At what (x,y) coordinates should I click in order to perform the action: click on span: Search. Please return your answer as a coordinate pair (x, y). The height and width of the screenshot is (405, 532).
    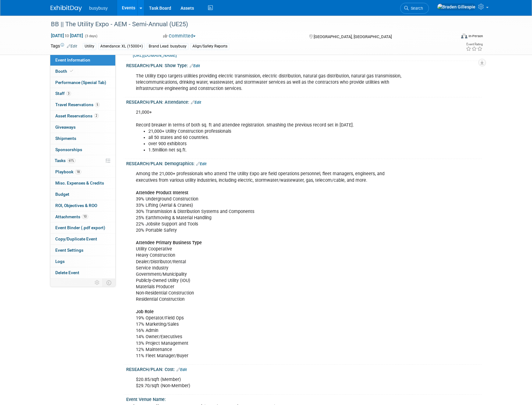
    Looking at the image, I should click on (415, 8).